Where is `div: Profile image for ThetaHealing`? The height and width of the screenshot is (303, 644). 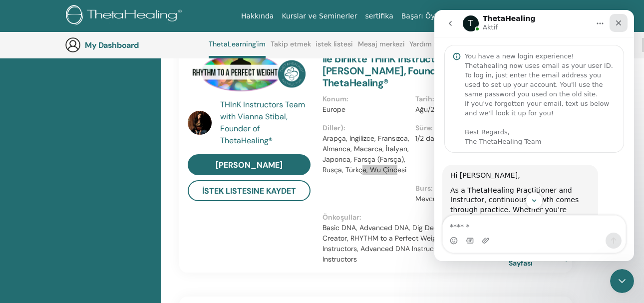 div: Profile image for ThetaHealing is located at coordinates (36, 14).